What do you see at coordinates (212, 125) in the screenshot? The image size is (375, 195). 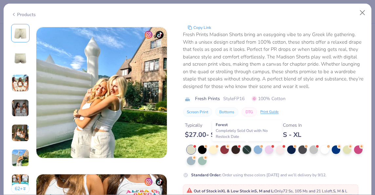 I see `div: Typically` at bounding box center [212, 125].